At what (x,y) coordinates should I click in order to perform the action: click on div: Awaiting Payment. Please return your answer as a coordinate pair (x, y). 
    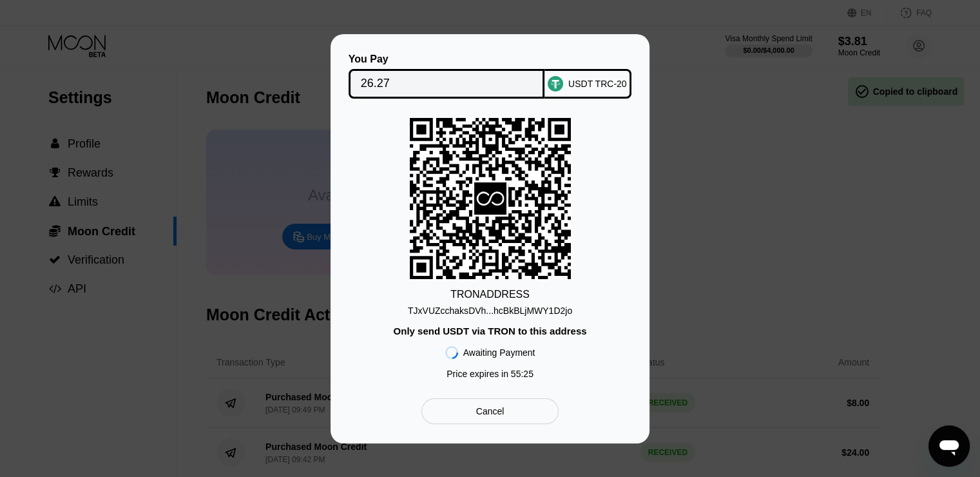
    Looking at the image, I should click on (500, 352).